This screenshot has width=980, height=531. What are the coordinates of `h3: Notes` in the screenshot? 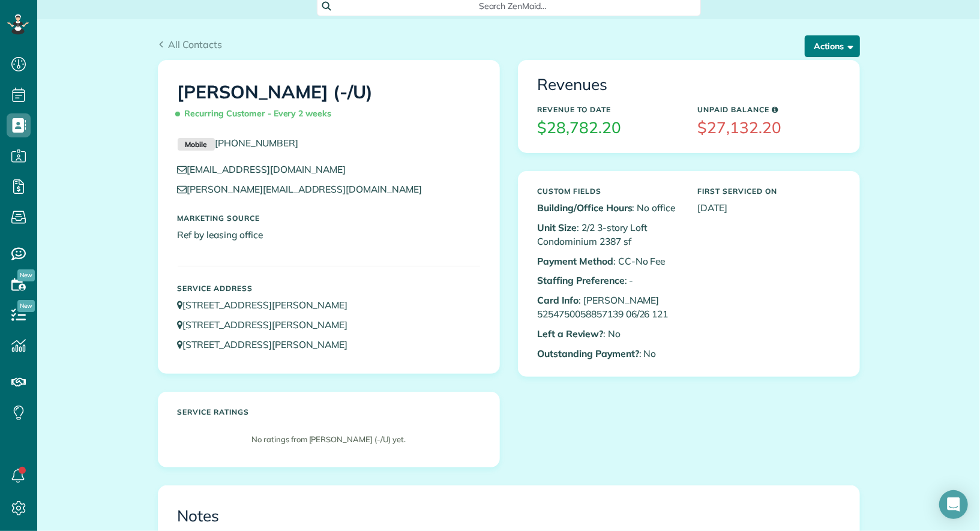 It's located at (509, 516).